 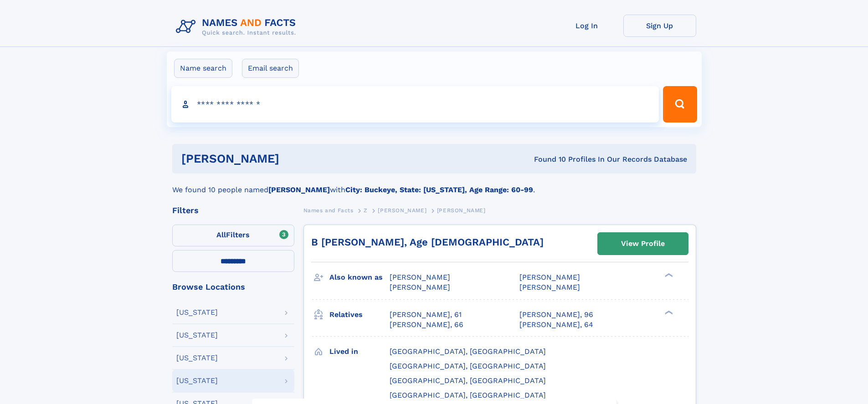 I want to click on h3: Lived in, so click(x=359, y=351).